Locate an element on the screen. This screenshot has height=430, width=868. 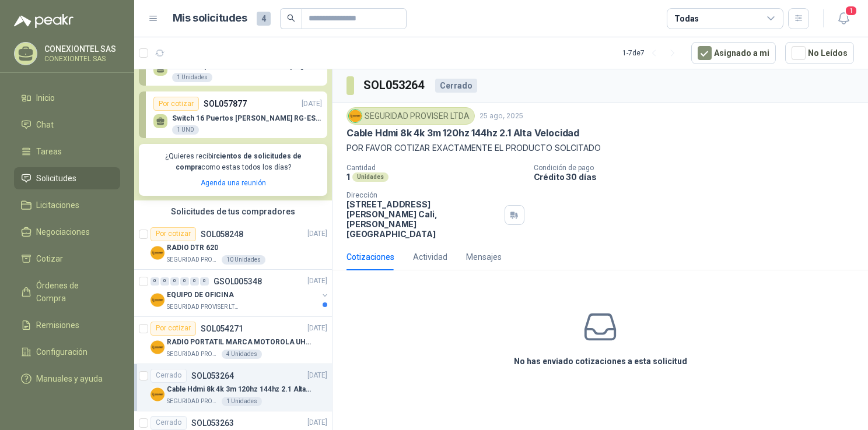
span: Configuración is located at coordinates (62, 352).